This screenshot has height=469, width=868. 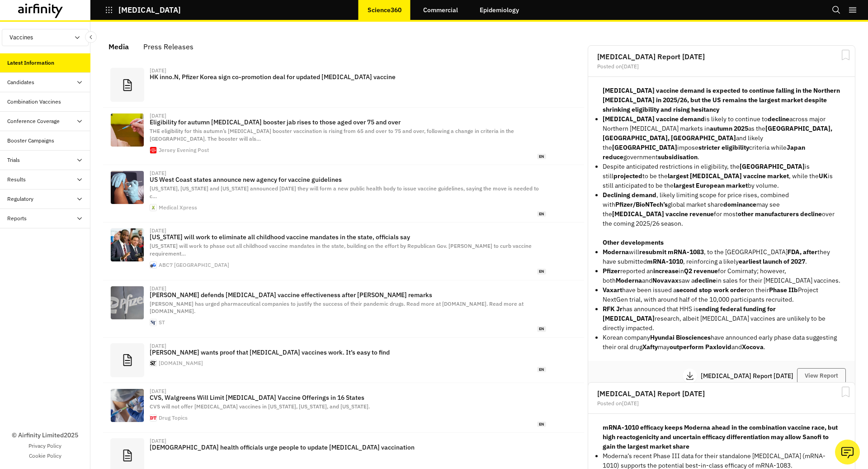 I want to click on strong: projected, so click(x=628, y=176).